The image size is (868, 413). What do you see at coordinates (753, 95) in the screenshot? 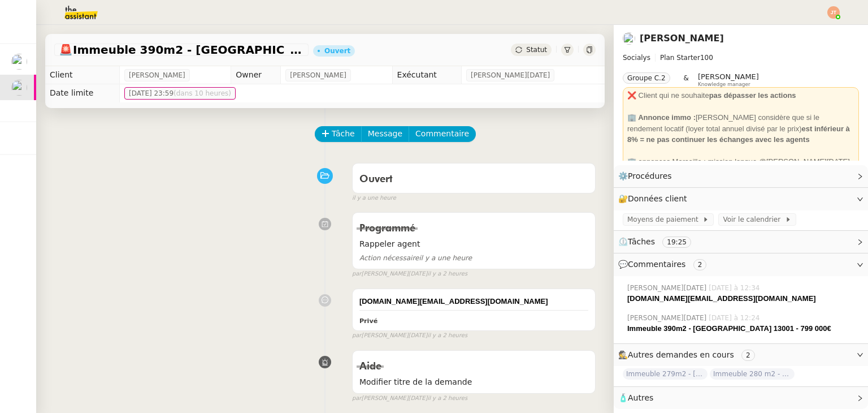
I see `strong: pas dépasser les actions` at bounding box center [753, 95].